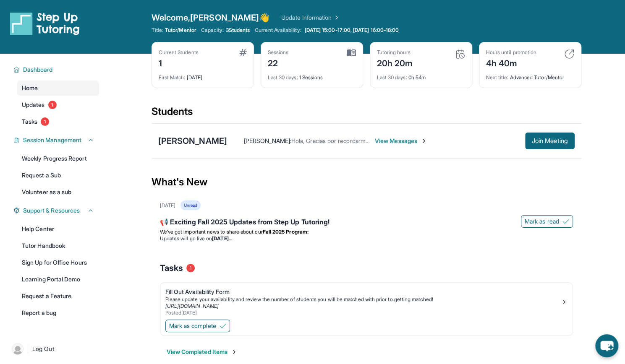 The width and height of the screenshot is (625, 364). What do you see at coordinates (395, 53) in the screenshot?
I see `div: Tutoring hours` at bounding box center [395, 53].